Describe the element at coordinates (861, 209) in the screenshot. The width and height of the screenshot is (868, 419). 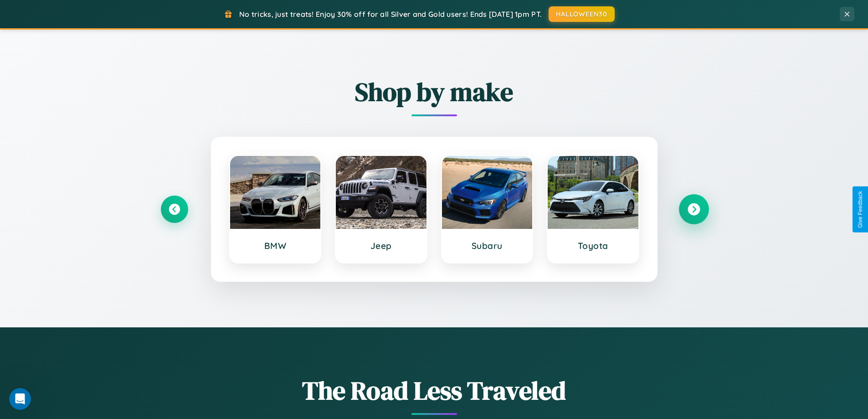
I see `div: Give Feedback` at that location.